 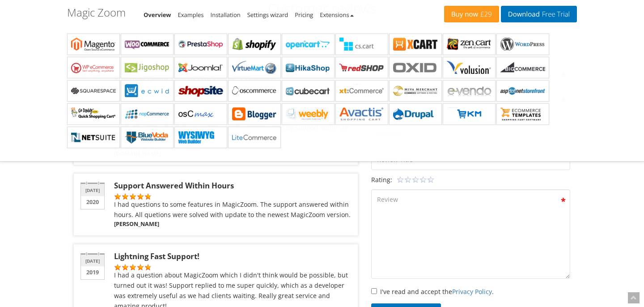 I want to click on label: I've read and accept the ., so click(x=432, y=292).